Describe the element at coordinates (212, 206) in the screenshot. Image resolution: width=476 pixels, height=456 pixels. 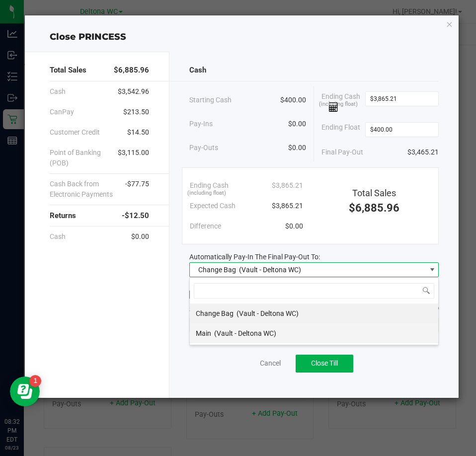
I see `span: Expected Cash` at that location.